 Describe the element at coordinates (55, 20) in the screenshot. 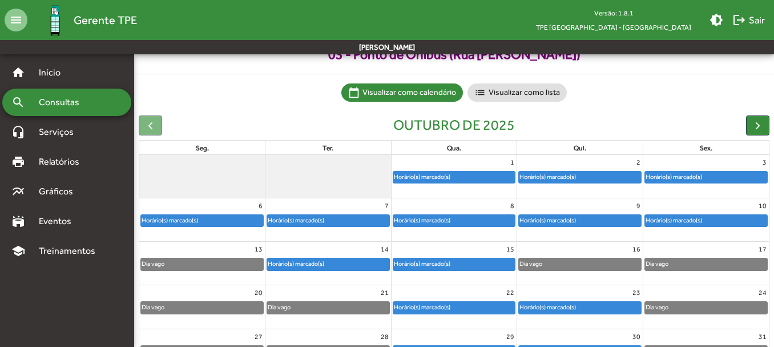

I see `img: Logo` at that location.